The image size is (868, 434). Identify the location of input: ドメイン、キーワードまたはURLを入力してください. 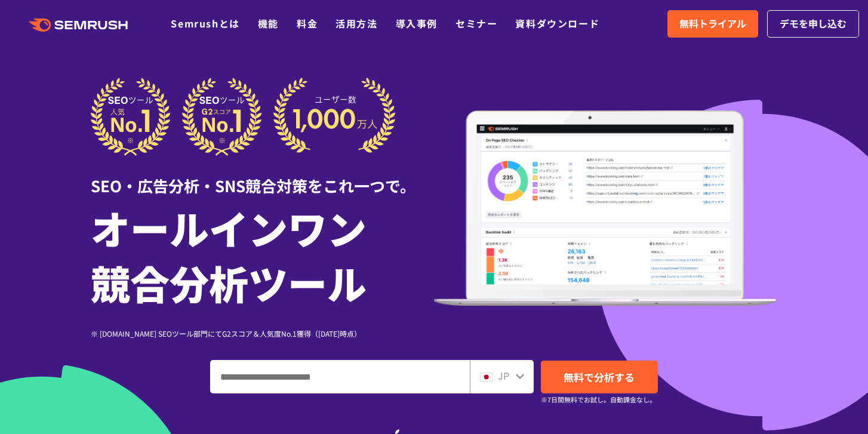
(340, 377).